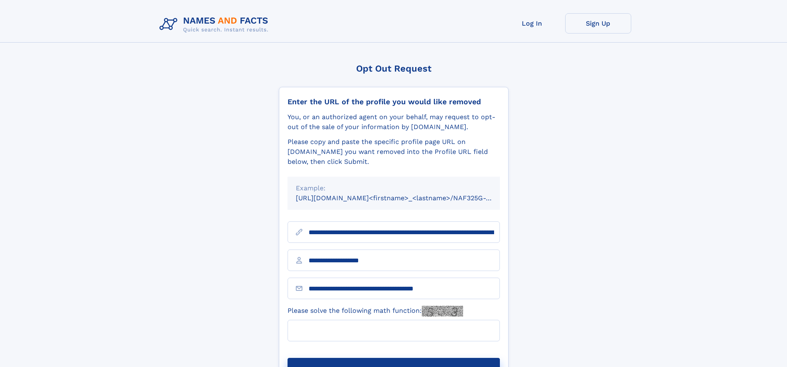  I want to click on div: Enter the URL of the profile you would like removed, so click(394, 102).